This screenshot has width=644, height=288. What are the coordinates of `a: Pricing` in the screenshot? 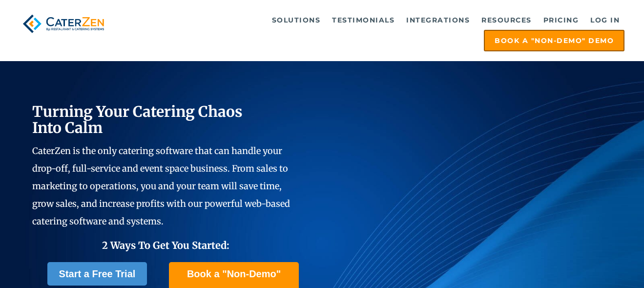 It's located at (561, 20).